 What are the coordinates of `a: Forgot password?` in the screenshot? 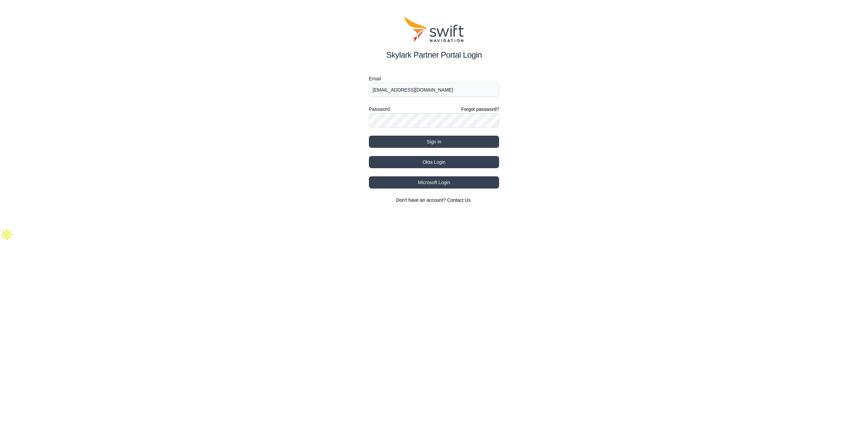 It's located at (480, 109).